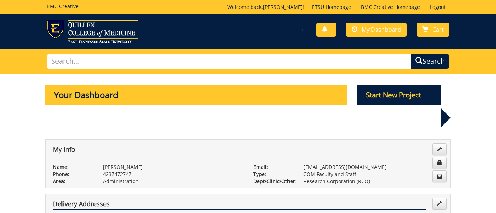 This screenshot has height=213, width=496. I want to click on h5: BMC Creative, so click(62, 6).